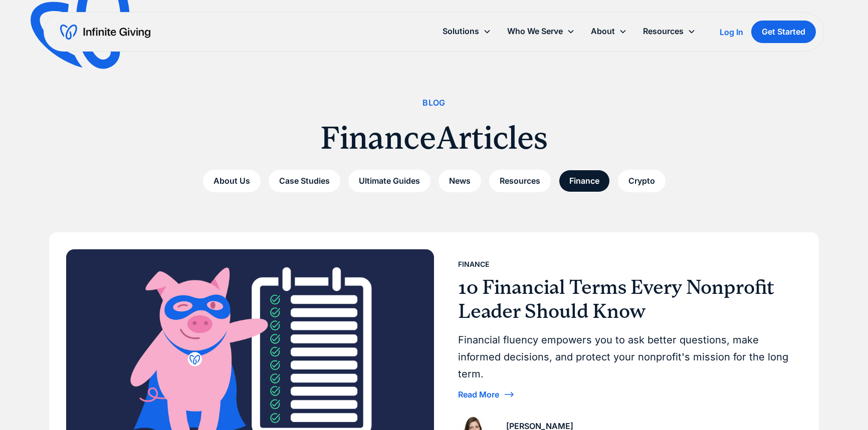 This screenshot has height=430, width=868. Describe the element at coordinates (434, 103) in the screenshot. I see `div: Blog` at that location.